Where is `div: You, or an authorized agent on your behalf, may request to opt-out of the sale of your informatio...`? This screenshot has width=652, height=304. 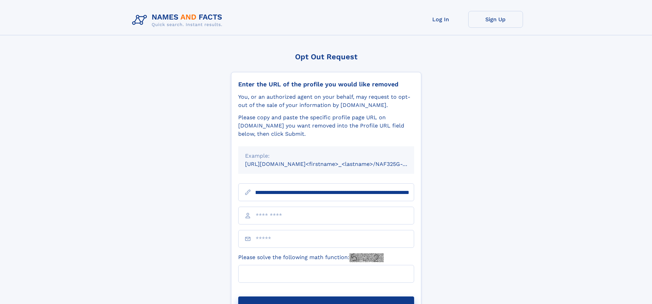 div: You, or an authorized agent on your behalf, may request to opt-out of the sale of your informatio... is located at coordinates (326, 101).